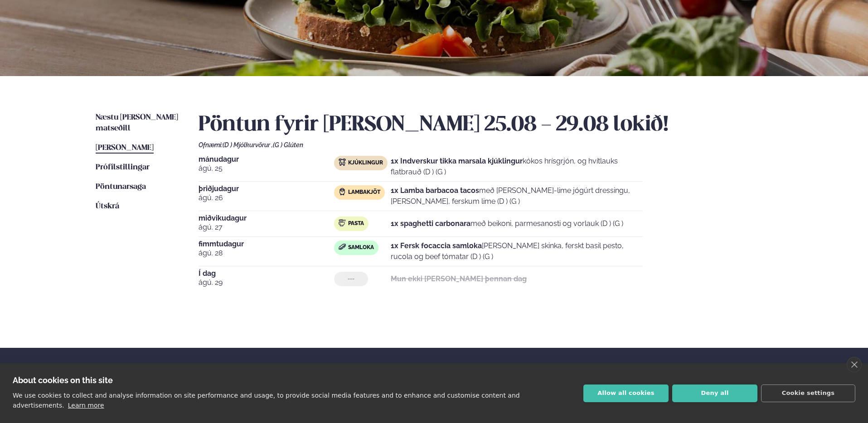 The height and width of the screenshot is (423, 868). What do you see at coordinates (122, 168) in the screenshot?
I see `a: Prófílstillingar` at bounding box center [122, 168].